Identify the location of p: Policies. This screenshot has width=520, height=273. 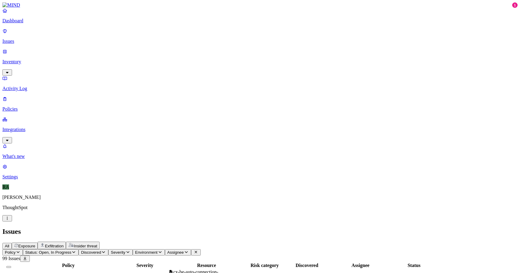
(260, 109).